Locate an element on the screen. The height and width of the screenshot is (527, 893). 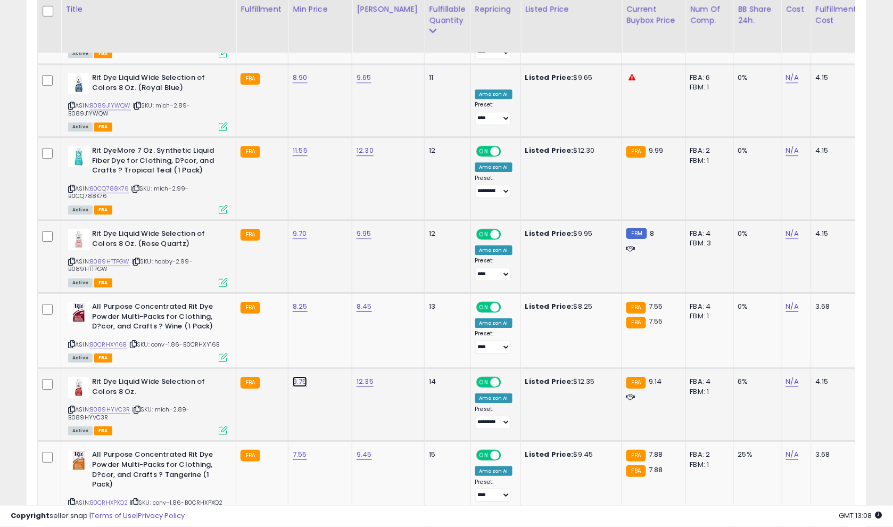
b: All Purpose Concentrated Rit Dye Powder Multi-Packs for Clothing, D?cor, and Crafts ? Wine (1 Pack) is located at coordinates (157, 318).